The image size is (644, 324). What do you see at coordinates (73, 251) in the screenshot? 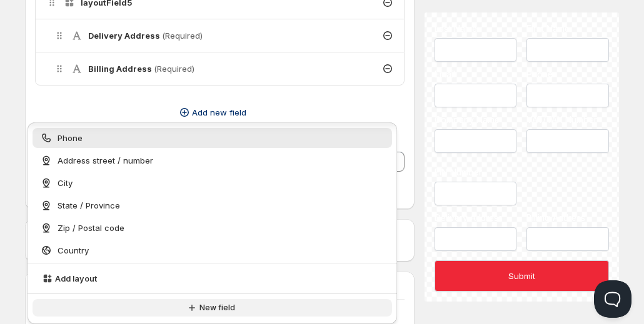
I see `span: Country` at bounding box center [73, 251].